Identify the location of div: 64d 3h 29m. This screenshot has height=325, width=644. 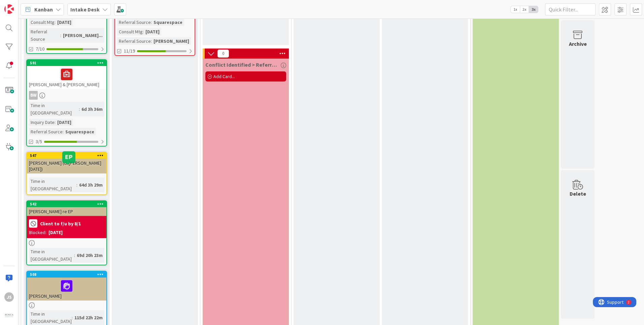
(91, 185).